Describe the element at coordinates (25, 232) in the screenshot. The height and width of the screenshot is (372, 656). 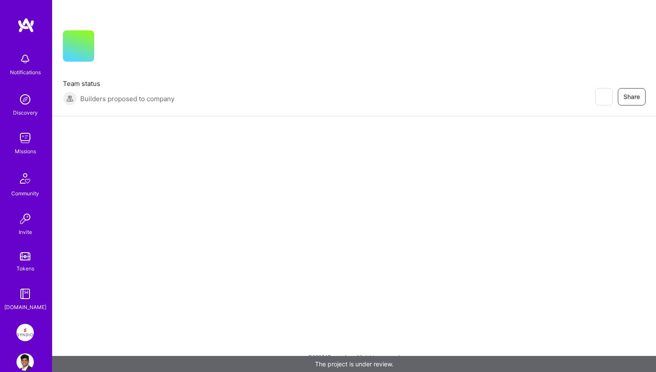
I see `div: Invite` at that location.